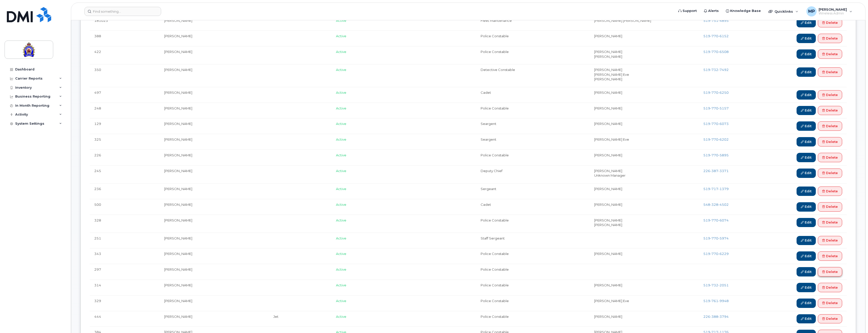  I want to click on a: 5197706074, so click(716, 220).